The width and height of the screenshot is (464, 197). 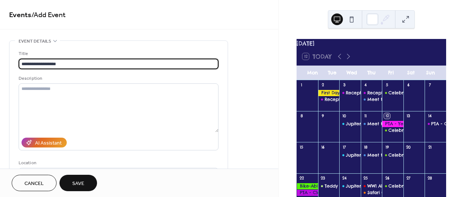 I want to click on div: 23, so click(x=323, y=178).